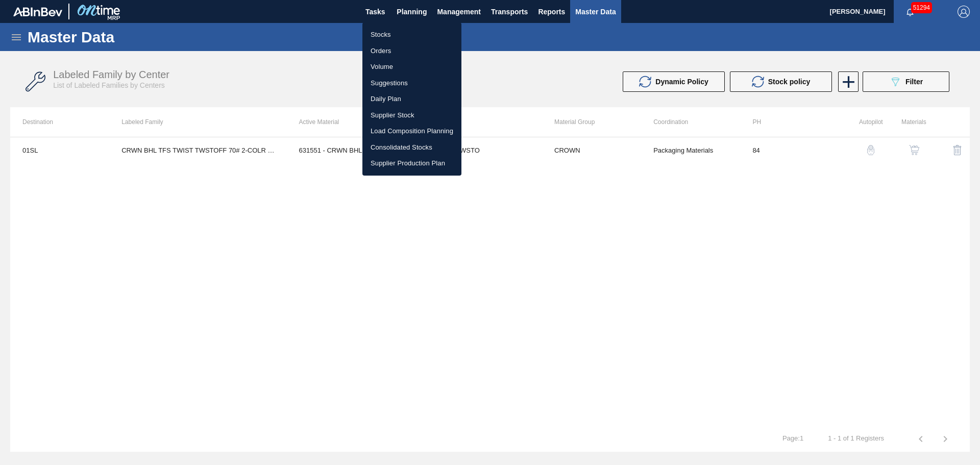  I want to click on li: Daily Plan, so click(411, 99).